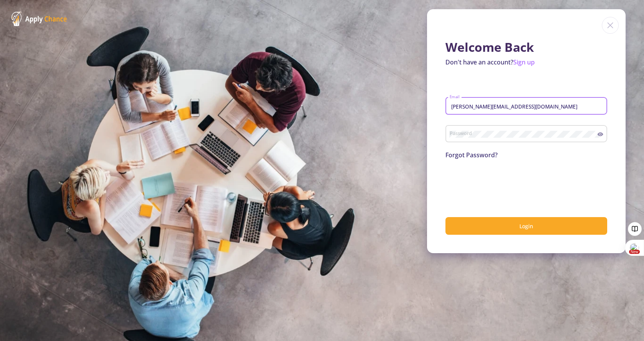 The image size is (644, 341). I want to click on p: Don't have an account?, so click(527, 62).